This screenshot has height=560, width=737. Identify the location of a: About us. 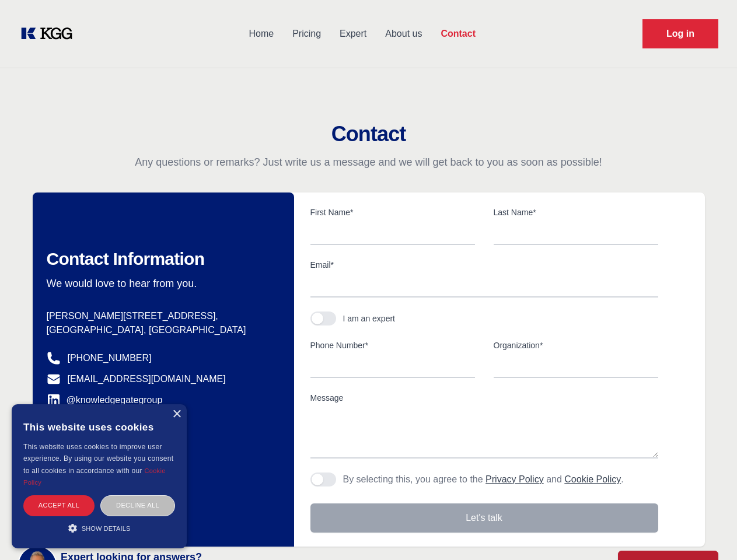
(403, 34).